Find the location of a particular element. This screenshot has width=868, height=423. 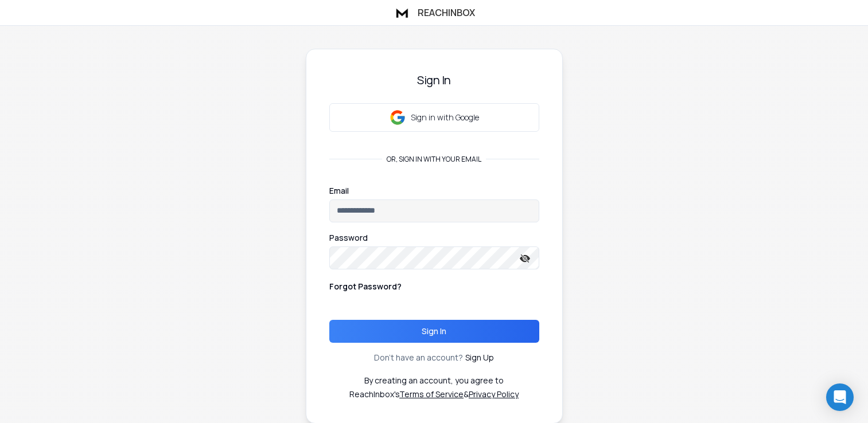

a: ReachInbox is located at coordinates (435, 13).